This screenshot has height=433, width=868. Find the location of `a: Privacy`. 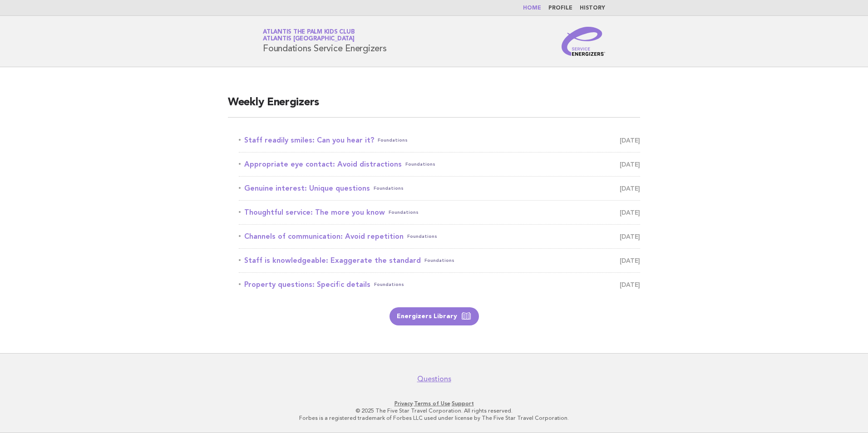

a: Privacy is located at coordinates (403, 404).